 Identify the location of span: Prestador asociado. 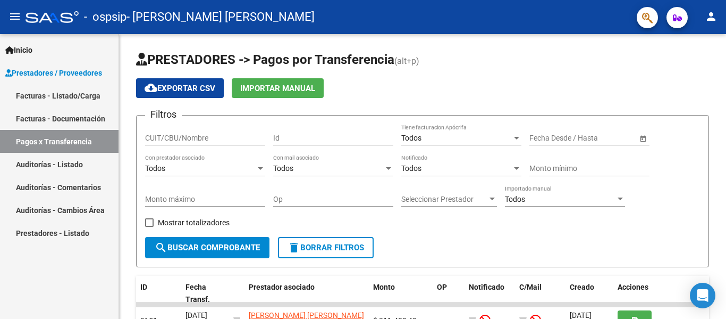
(282, 287).